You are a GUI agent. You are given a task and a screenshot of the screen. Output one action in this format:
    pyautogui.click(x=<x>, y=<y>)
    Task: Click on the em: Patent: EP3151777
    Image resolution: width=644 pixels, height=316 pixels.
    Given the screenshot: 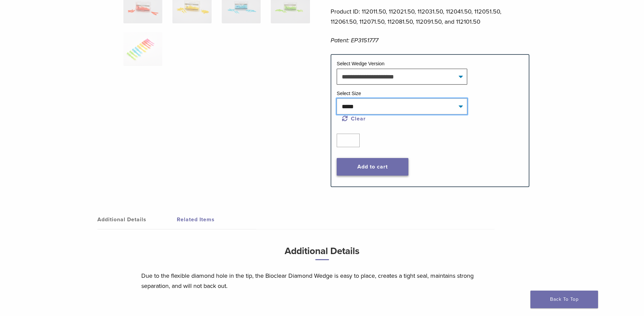 What is the action you would take?
    pyautogui.click(x=354, y=40)
    